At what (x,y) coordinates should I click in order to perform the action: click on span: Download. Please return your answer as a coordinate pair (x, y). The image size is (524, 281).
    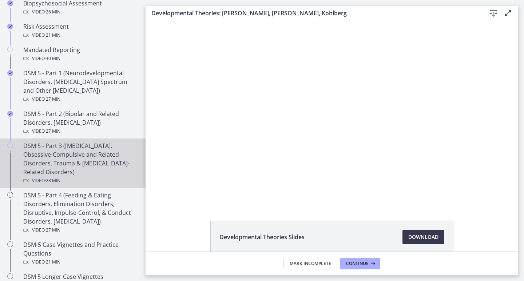
    Looking at the image, I should click on (423, 237).